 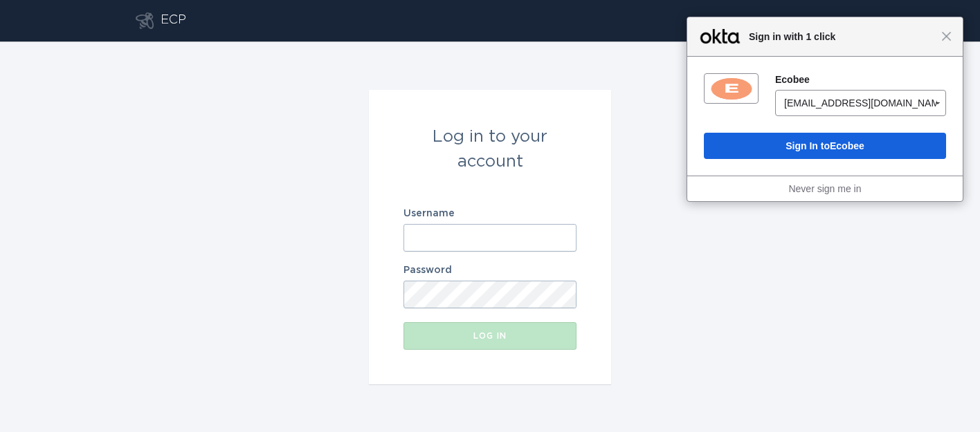 What do you see at coordinates (824, 189) in the screenshot?
I see `a: Never sign me in` at bounding box center [824, 189].